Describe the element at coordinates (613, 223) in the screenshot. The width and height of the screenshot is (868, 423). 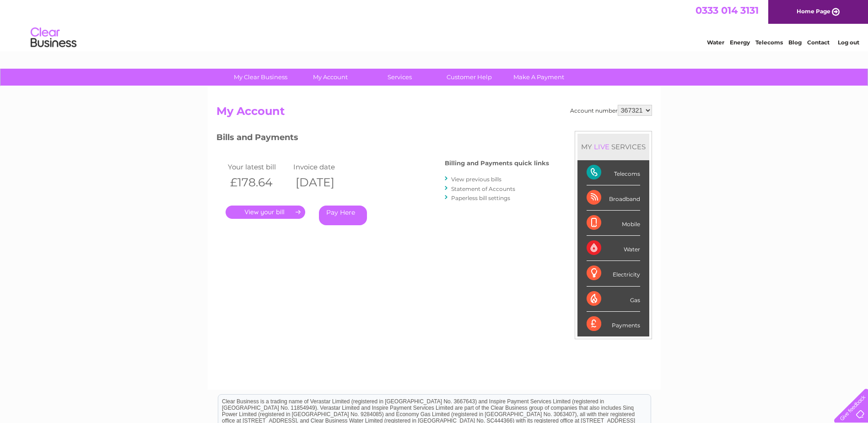
I see `div: Mobile` at that location.